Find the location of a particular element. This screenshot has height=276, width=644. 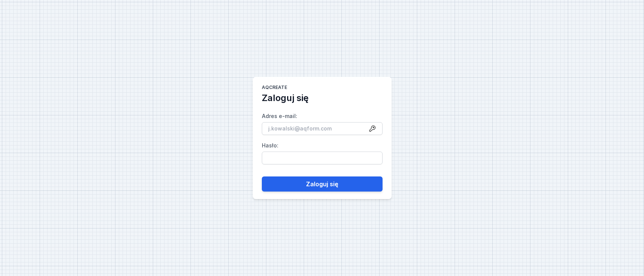

input: Adres e-mail: is located at coordinates (322, 128).